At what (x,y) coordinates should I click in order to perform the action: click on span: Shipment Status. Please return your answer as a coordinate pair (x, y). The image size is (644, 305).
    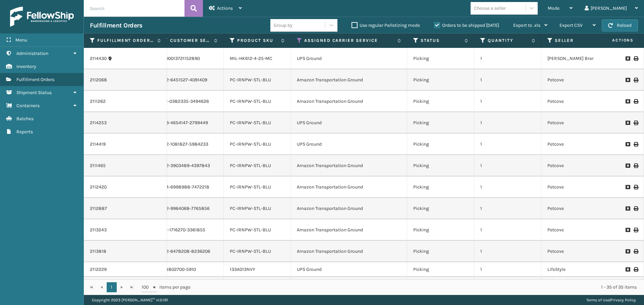
    Looking at the image, I should click on (34, 92).